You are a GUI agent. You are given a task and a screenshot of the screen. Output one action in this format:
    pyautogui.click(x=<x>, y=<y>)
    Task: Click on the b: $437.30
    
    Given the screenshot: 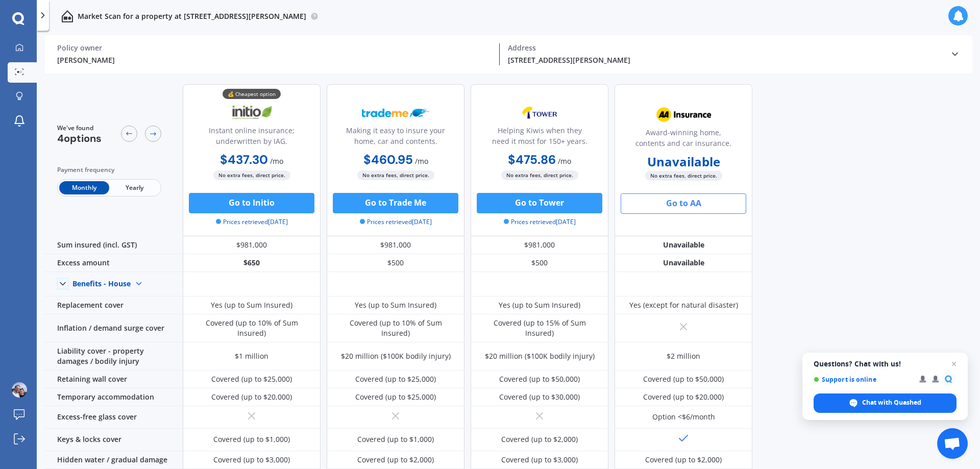 What is the action you would take?
    pyautogui.click(x=244, y=160)
    